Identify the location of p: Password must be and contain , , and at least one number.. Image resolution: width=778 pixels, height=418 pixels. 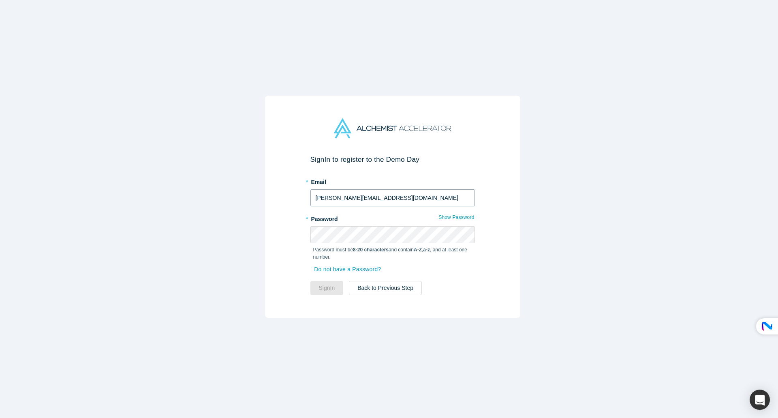
(393, 253).